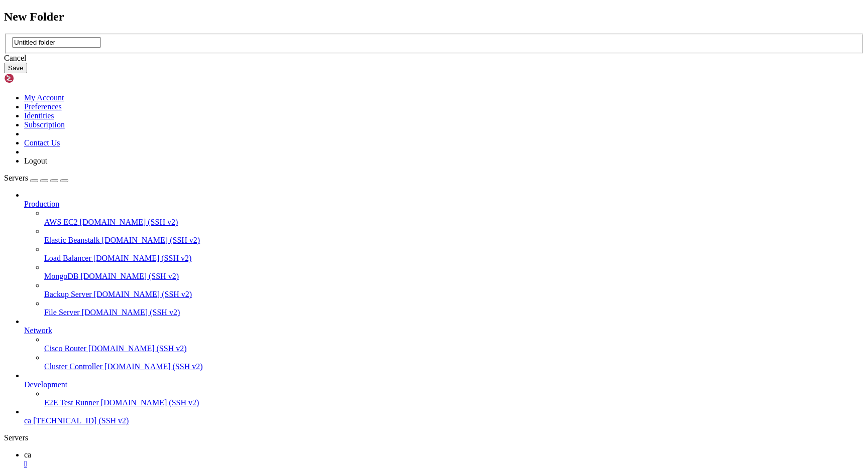 The height and width of the screenshot is (469, 868). Describe the element at coordinates (44, 124) in the screenshot. I see `a: Subscription` at that location.